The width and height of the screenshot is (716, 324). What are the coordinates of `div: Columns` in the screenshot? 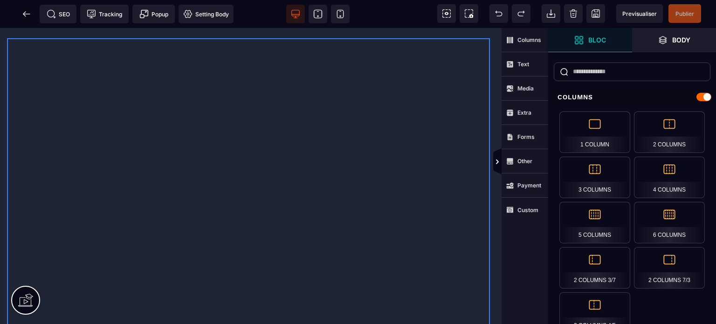 It's located at (632, 97).